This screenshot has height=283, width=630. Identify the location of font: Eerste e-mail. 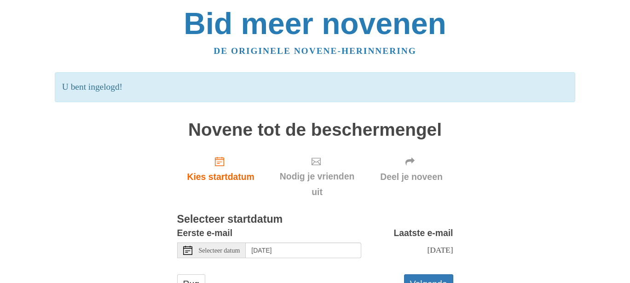
(205, 233).